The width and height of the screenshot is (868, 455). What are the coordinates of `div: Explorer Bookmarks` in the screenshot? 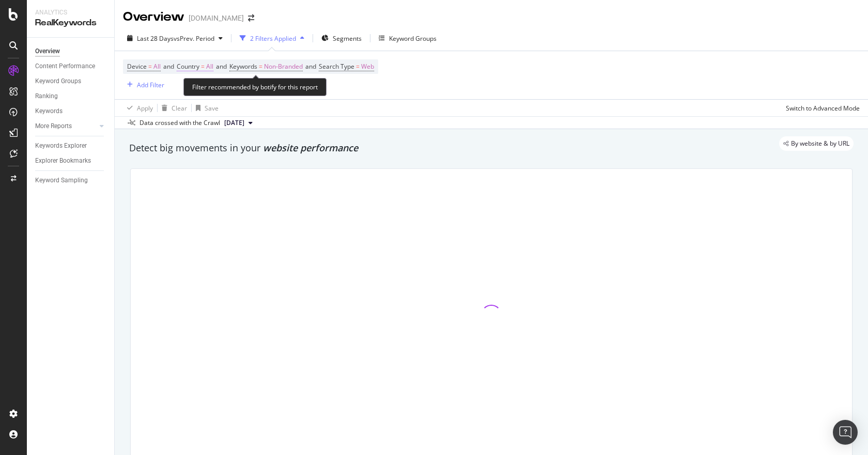 It's located at (63, 161).